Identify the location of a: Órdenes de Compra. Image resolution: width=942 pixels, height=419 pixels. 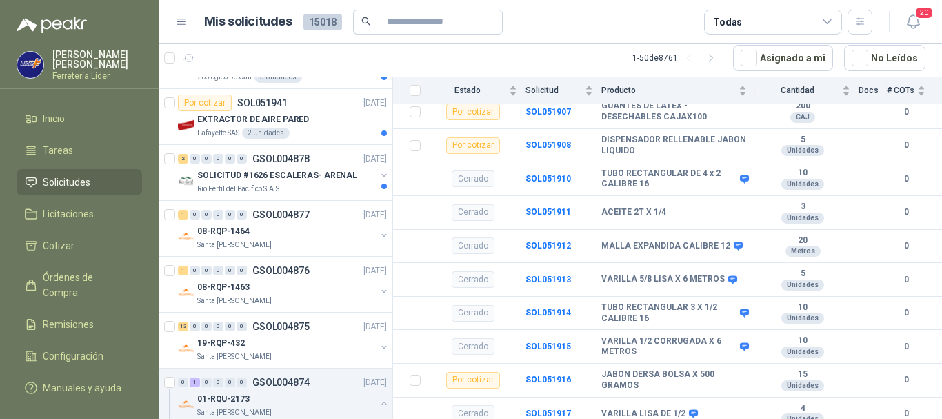
(79, 285).